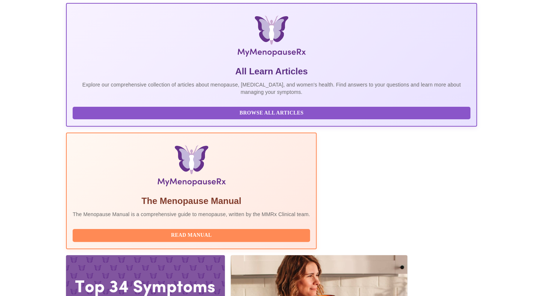 This screenshot has width=543, height=296. I want to click on a: Read Manual, so click(192, 235).